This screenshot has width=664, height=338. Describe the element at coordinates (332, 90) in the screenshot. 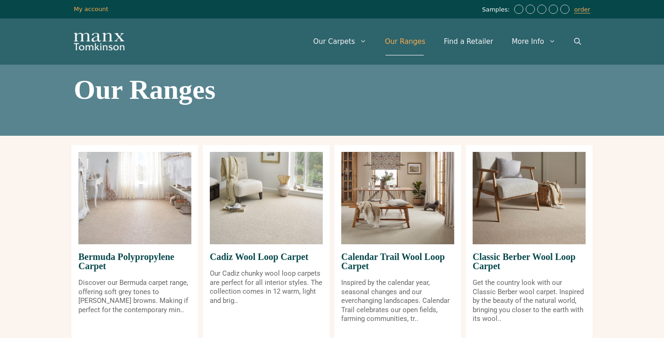

I see `h1: Our Ranges` at that location.